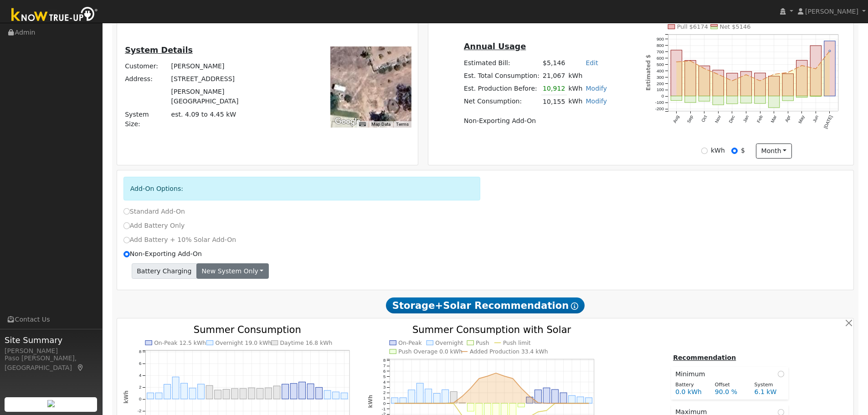 This screenshot has height=415, width=868. I want to click on img: retrieve, so click(51, 403).